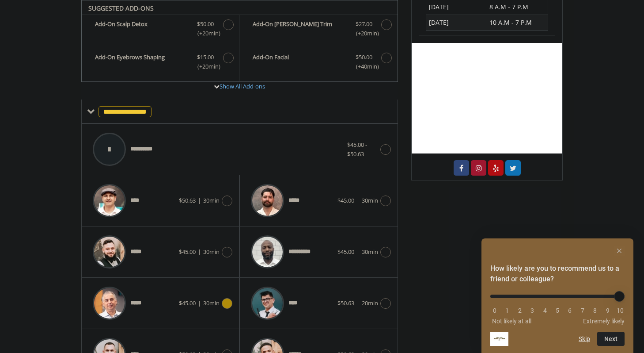 This screenshot has height=353, width=644. What do you see at coordinates (604, 321) in the screenshot?
I see `span: Extremely likely` at bounding box center [604, 321].